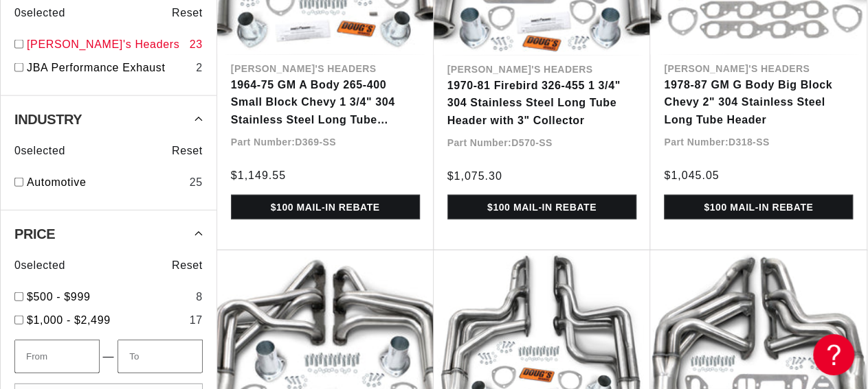 Image resolution: width=868 pixels, height=389 pixels. What do you see at coordinates (542, 103) in the screenshot?
I see `a: 1970-81 Firebird 326-455 1 3/4" 304 Stainless Steel Long Tube Header with 3" Collector` at bounding box center [542, 103].